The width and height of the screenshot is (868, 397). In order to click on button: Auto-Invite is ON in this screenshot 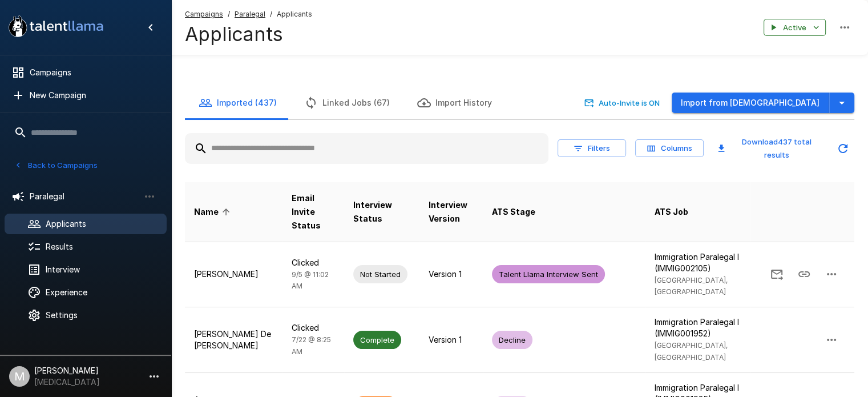, I will do `click(622, 103)`.